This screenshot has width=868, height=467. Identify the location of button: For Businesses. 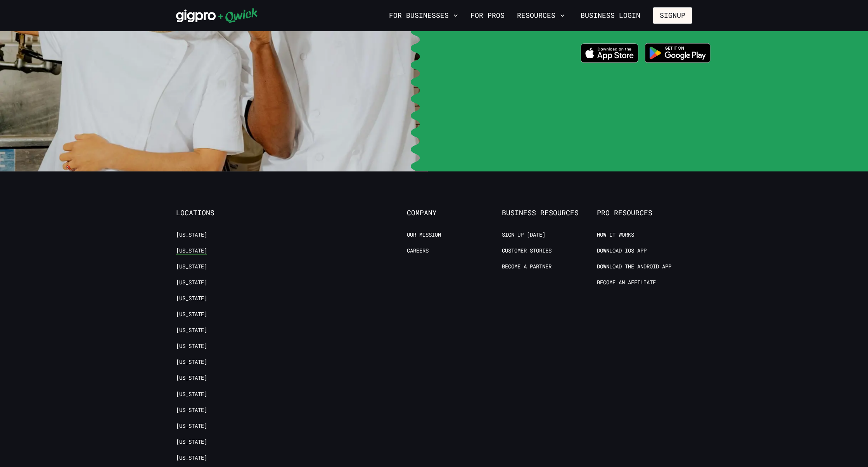
(423, 15).